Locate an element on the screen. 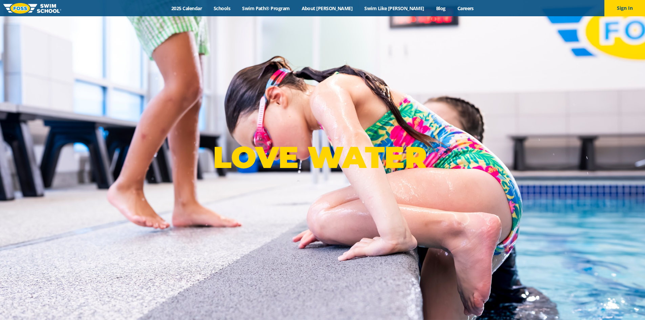 The width and height of the screenshot is (645, 320). p: LOVE WATER is located at coordinates (322, 157).